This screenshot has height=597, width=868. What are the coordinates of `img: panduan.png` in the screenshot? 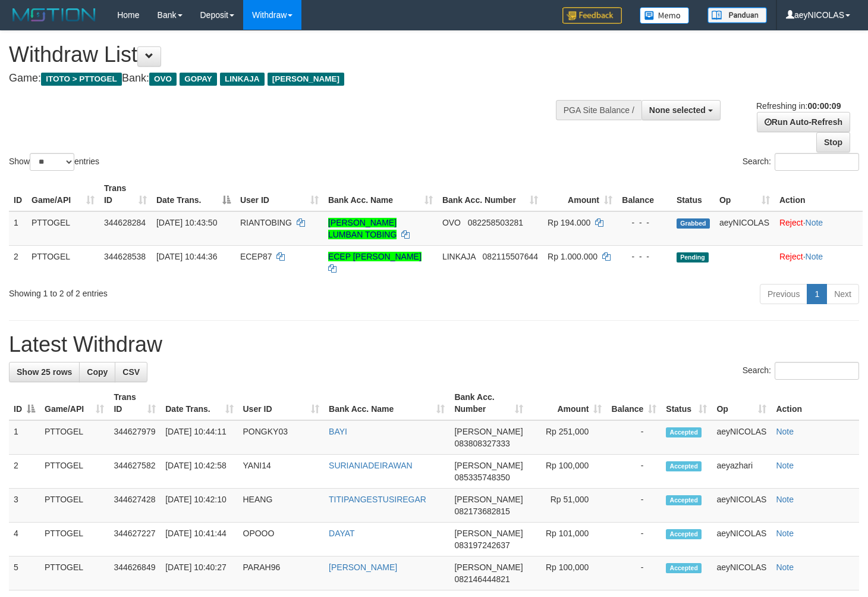 It's located at (738, 15).